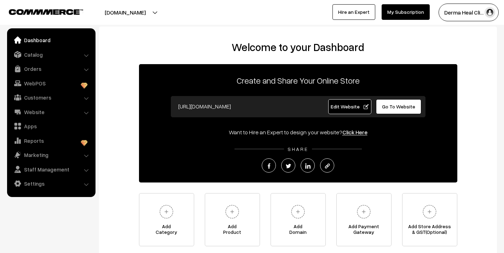 This screenshot has height=253, width=504. What do you see at coordinates (350, 106) in the screenshot?
I see `a: Edit Website` at bounding box center [350, 106].